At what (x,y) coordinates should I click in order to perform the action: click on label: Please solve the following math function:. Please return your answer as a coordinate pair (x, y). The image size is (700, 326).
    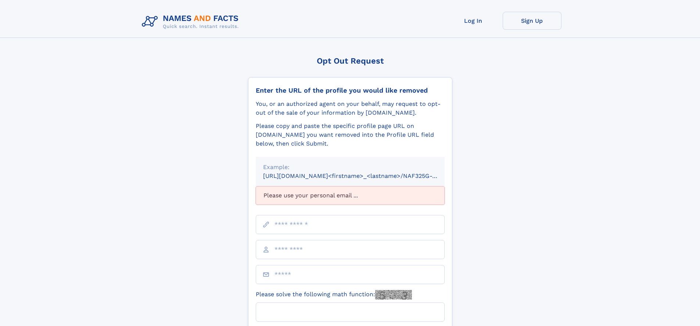
    Looking at the image, I should click on (334, 295).